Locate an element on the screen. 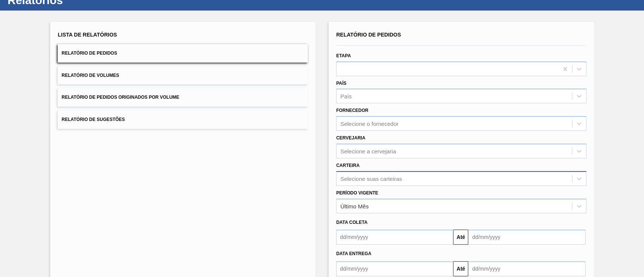 The image size is (644, 277). button: Relatório de Pedidos is located at coordinates (183, 53).